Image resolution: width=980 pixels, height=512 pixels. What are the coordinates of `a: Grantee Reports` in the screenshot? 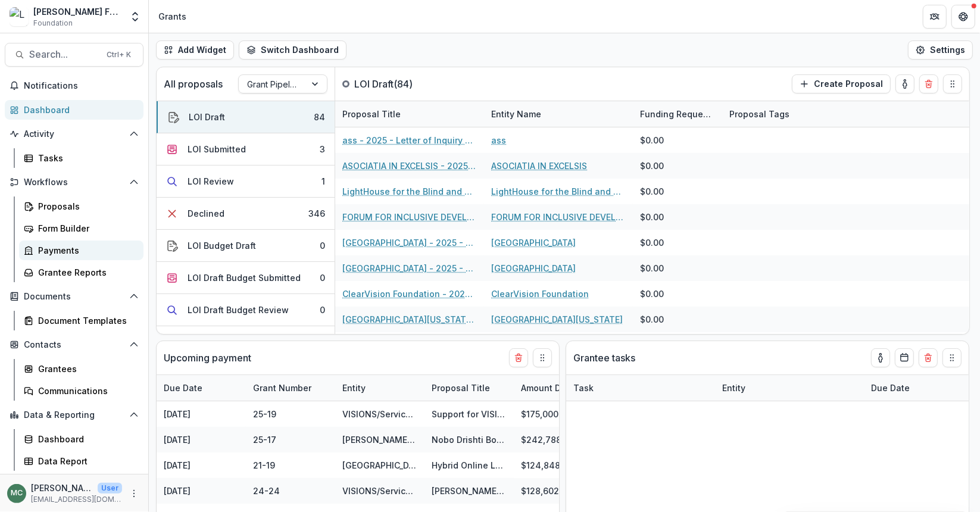 It's located at (81, 272).